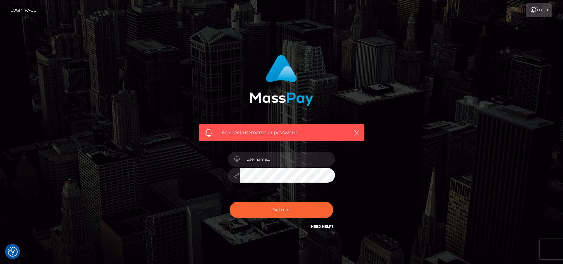 The image size is (563, 264). What do you see at coordinates (23, 10) in the screenshot?
I see `a: Login Page` at bounding box center [23, 10].